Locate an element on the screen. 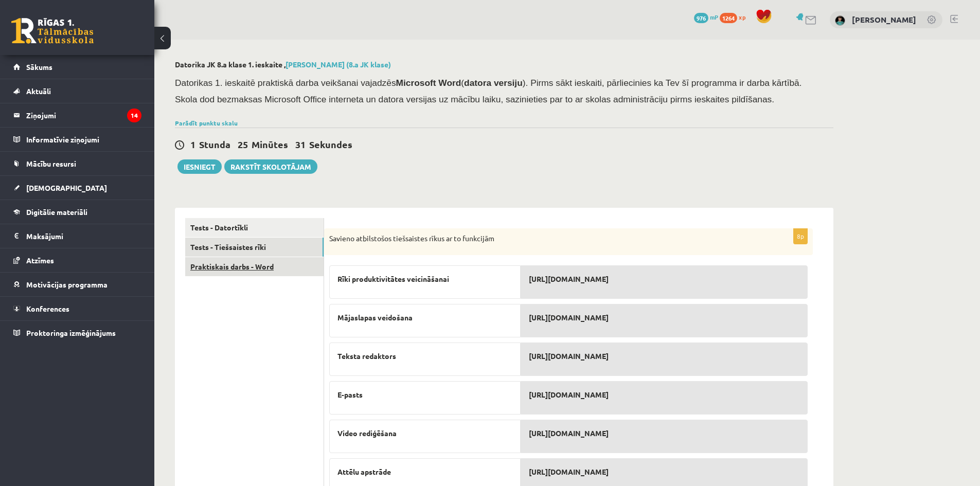 The image size is (980, 486). a: Rīgas 1. Tālmācības vidusskola is located at coordinates (52, 31).